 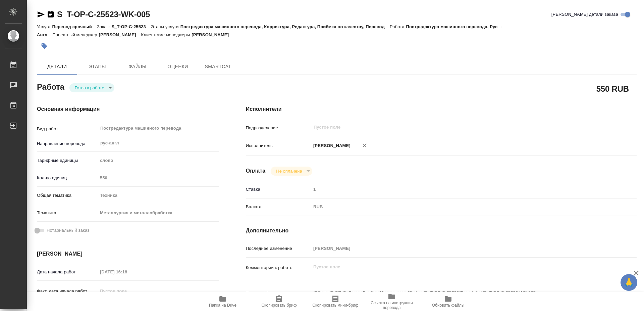 What do you see at coordinates (166, 35) in the screenshot?
I see `p: Клиентские менеджеры` at bounding box center [166, 35].